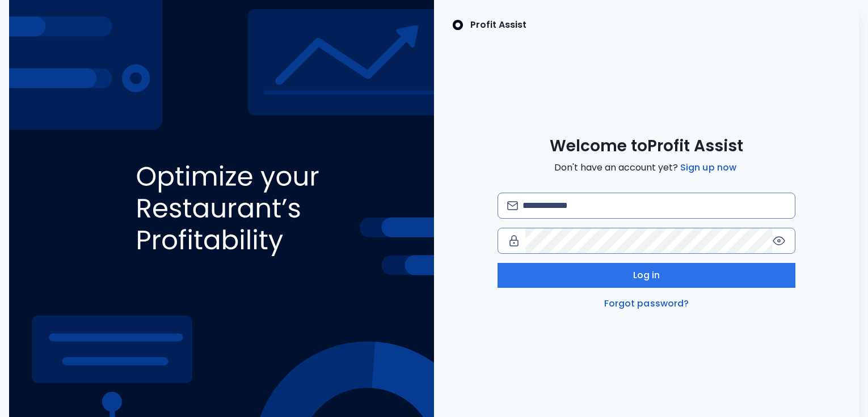  What do you see at coordinates (647, 167) in the screenshot?
I see `span: Don't have an account yet?` at bounding box center [647, 167].